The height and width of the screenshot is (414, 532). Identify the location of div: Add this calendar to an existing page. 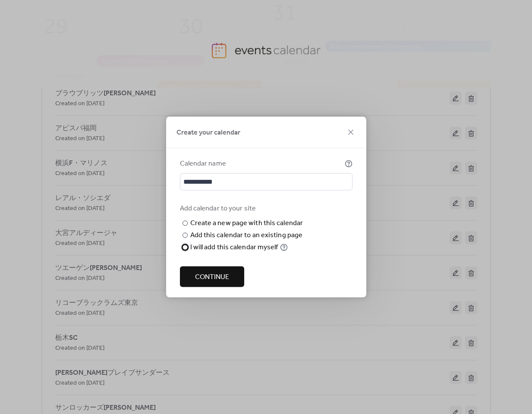
(246, 235).